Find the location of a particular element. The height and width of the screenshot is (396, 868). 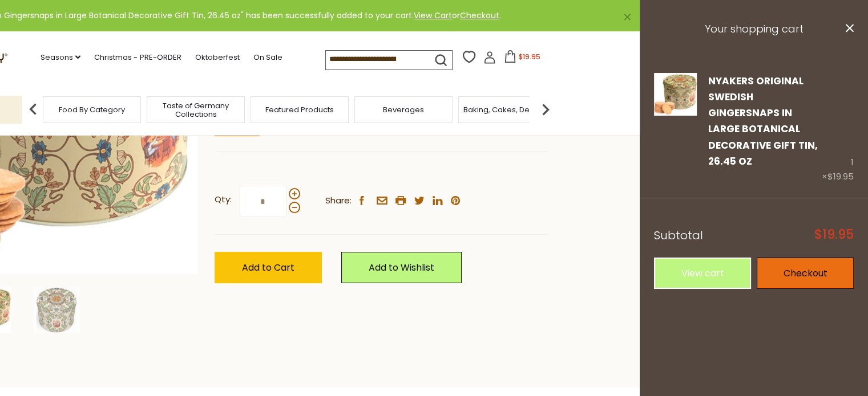

span: Baking, Cakes, Desserts is located at coordinates (507, 110).